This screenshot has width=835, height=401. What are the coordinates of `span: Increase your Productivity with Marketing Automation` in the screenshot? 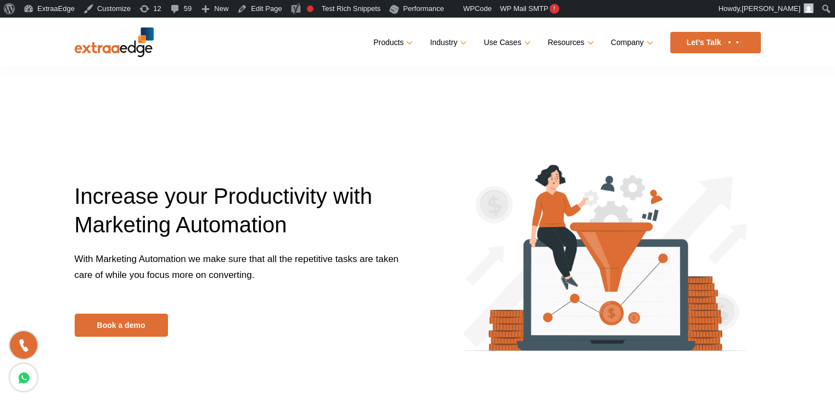 It's located at (223, 210).